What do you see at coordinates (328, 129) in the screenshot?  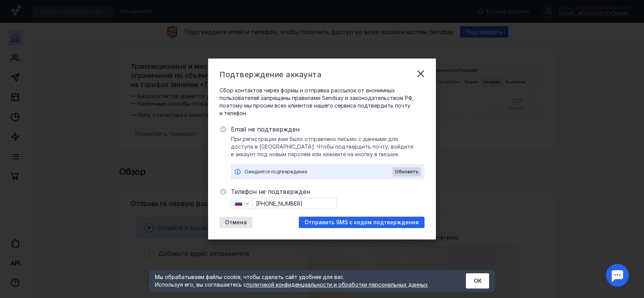 I see `span: Email не подтвержден` at bounding box center [328, 129].